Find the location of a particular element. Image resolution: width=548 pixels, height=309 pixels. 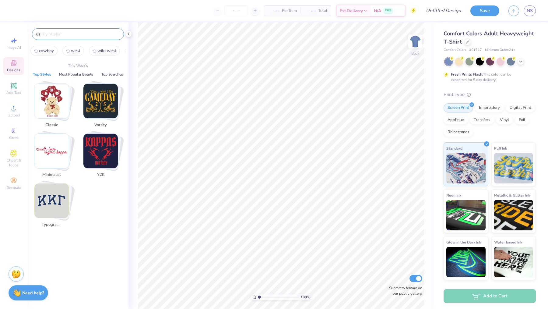

img: Metallic & Glitter Ink is located at coordinates (513, 215).